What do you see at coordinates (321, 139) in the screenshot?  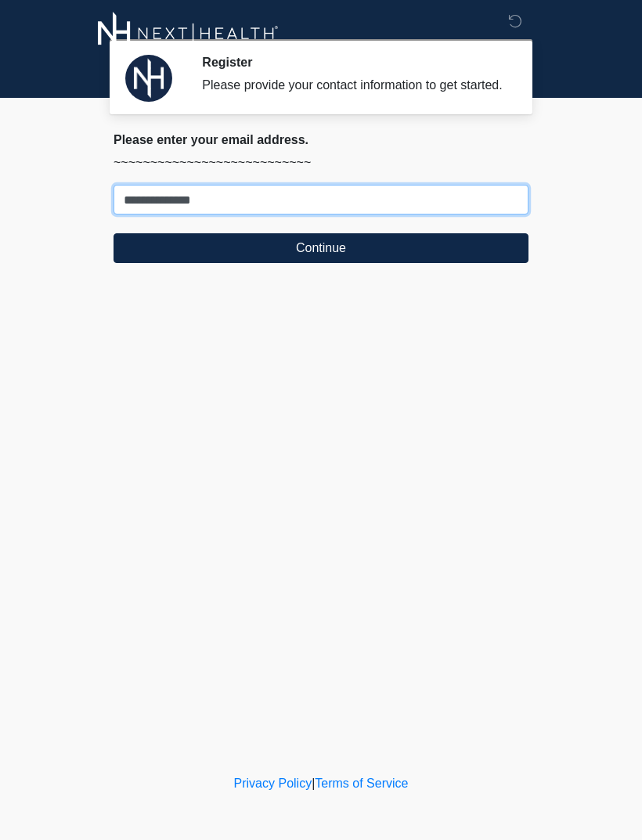 I see `h2: Please enter your email address.` at bounding box center [321, 139].